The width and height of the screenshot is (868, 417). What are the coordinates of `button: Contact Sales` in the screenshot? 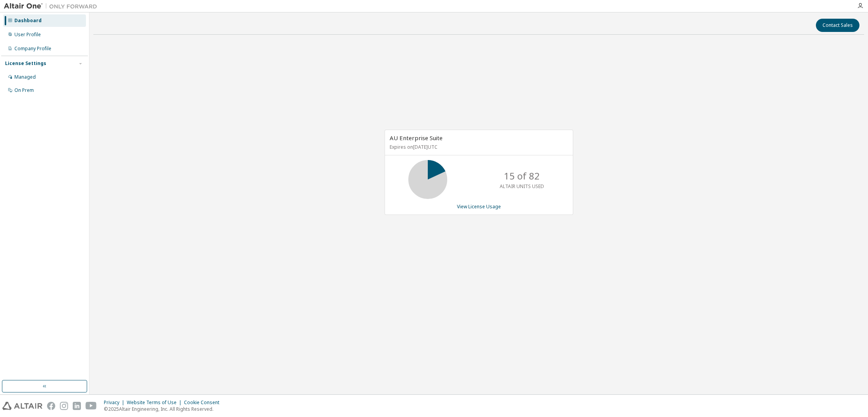 It's located at (838, 25).